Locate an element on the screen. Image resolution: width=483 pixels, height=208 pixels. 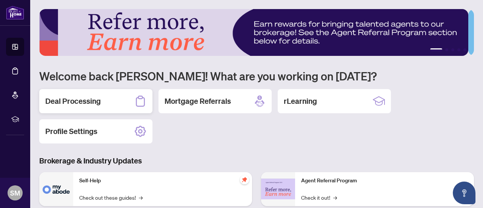
img: Agent Referral Program is located at coordinates (278, 189).